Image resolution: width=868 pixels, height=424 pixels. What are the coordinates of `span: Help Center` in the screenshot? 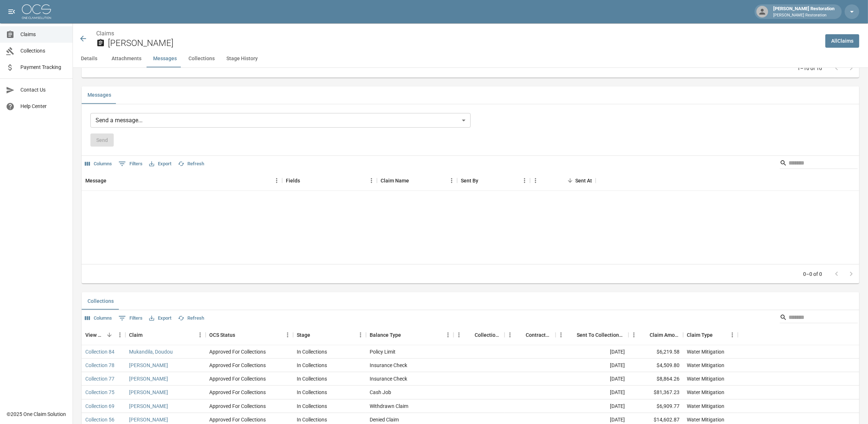 It's located at (43, 106).